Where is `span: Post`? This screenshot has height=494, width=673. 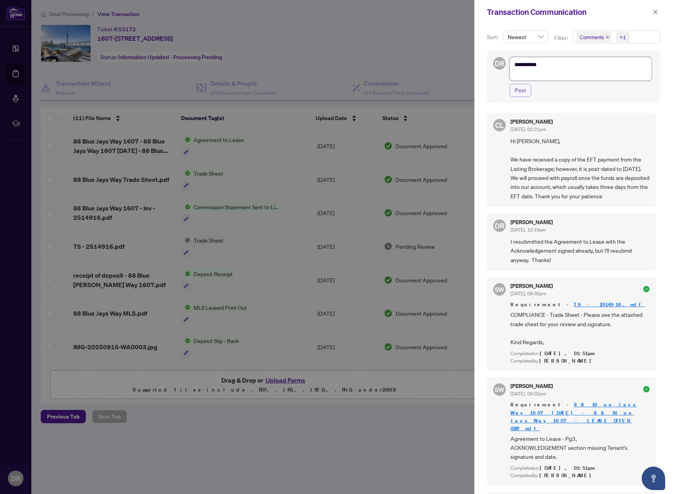 span: Post is located at coordinates (520, 90).